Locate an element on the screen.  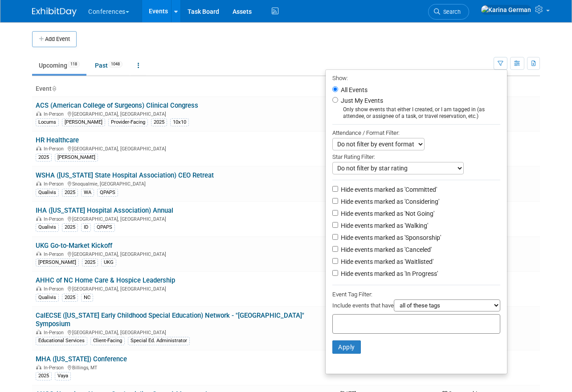
label: Hide events marked as 'Walking' is located at coordinates (383, 226).